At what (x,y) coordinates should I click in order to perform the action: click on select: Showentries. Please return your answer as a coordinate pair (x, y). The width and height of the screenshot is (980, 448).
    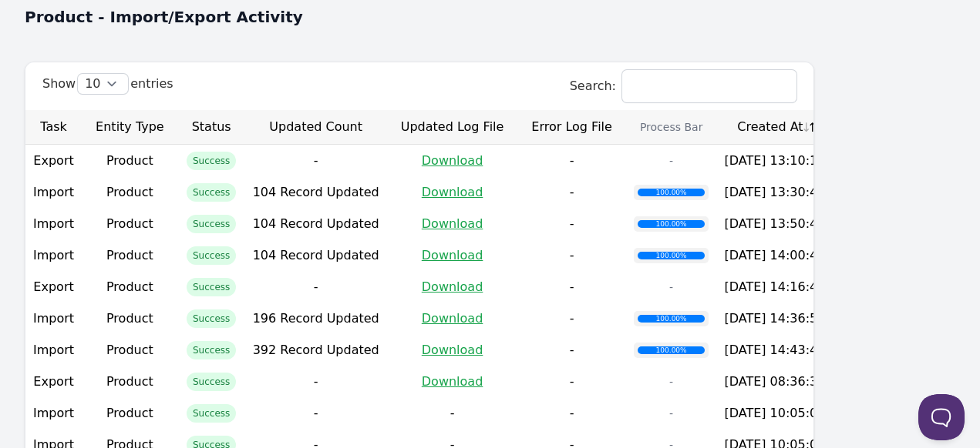
    Looking at the image, I should click on (103, 84).